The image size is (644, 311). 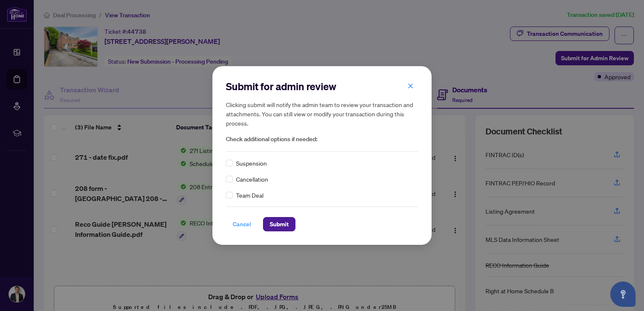 I want to click on span: Cancel, so click(x=242, y=224).